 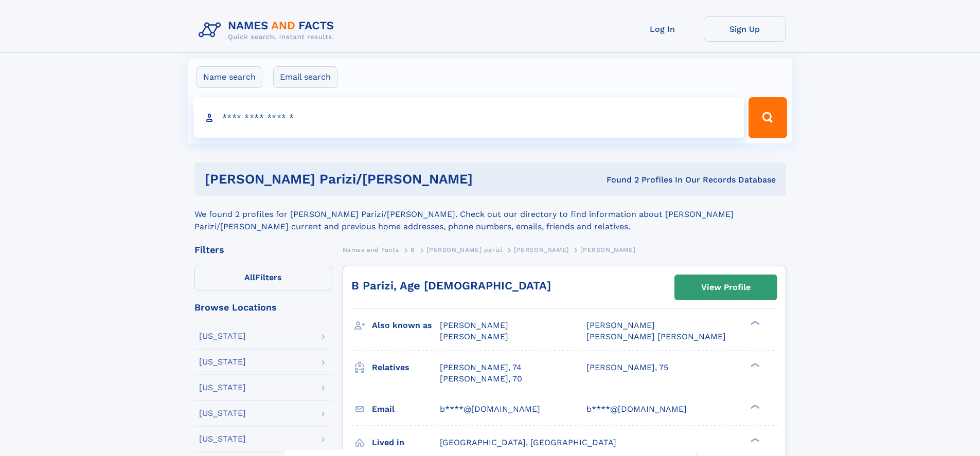 I want to click on a: View Profile, so click(x=726, y=287).